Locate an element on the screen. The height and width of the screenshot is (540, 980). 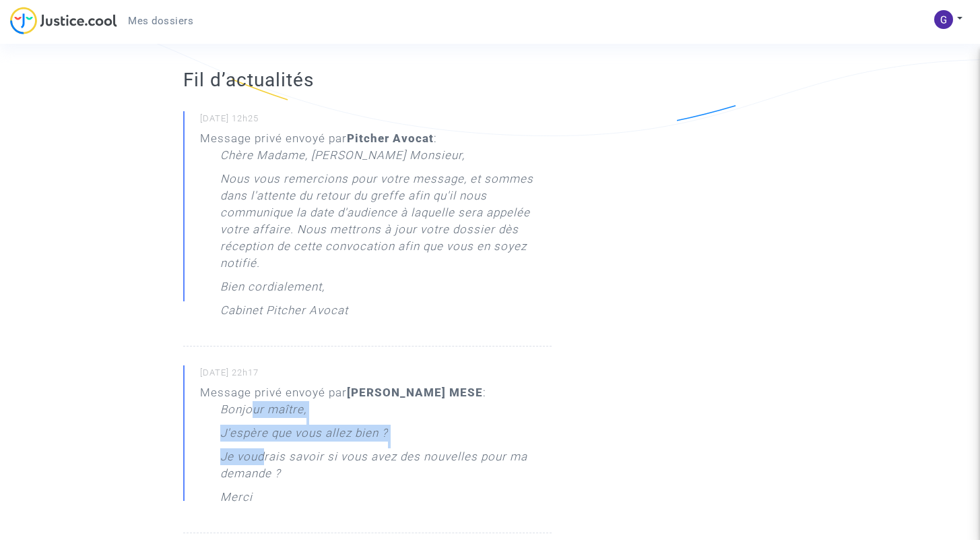
h2: Fil d’actualités is located at coordinates (367, 79).